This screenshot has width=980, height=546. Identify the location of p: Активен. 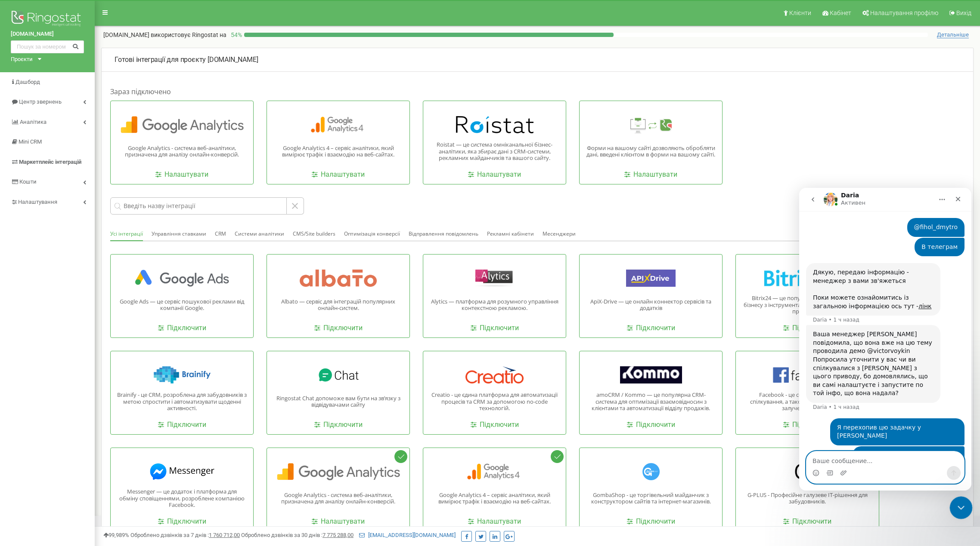
(54, 15).